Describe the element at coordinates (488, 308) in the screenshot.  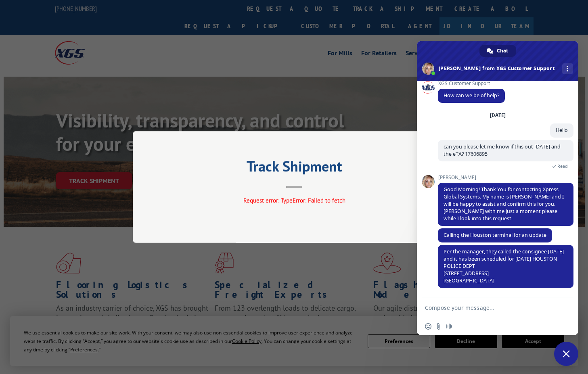
I see `textarea: Compose your message...` at that location.